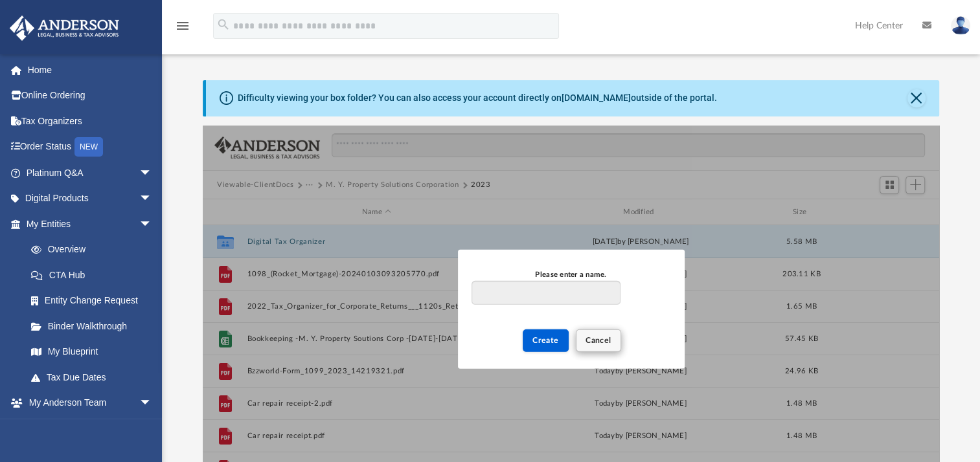  Describe the element at coordinates (917, 99) in the screenshot. I see `button: Close` at that location.